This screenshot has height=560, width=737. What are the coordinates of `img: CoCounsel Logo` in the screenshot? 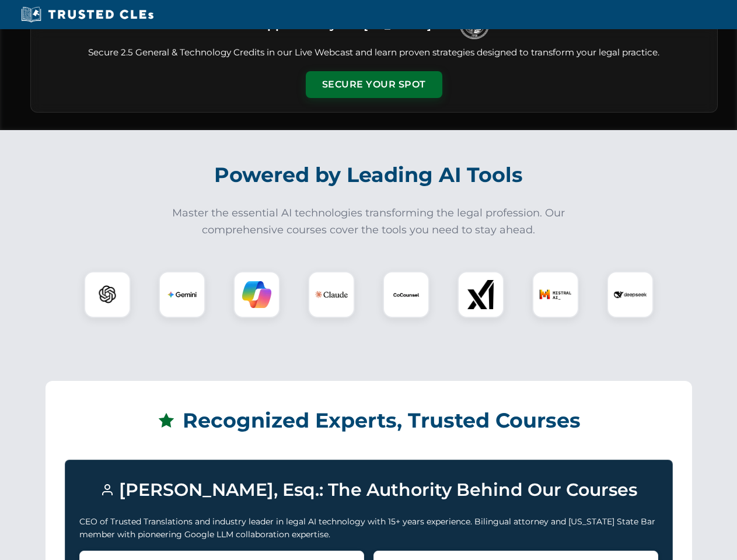 It's located at (406, 295).